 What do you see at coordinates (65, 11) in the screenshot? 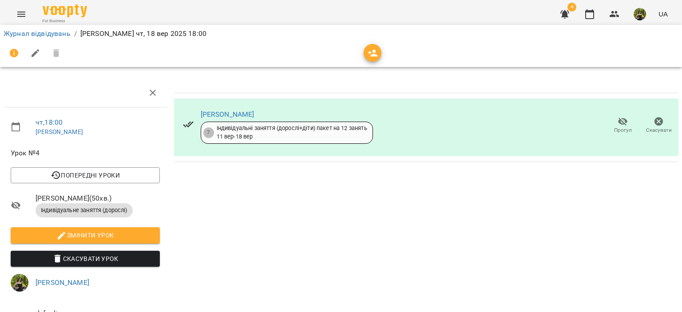
I see `img: Voopty Logo` at bounding box center [65, 11].